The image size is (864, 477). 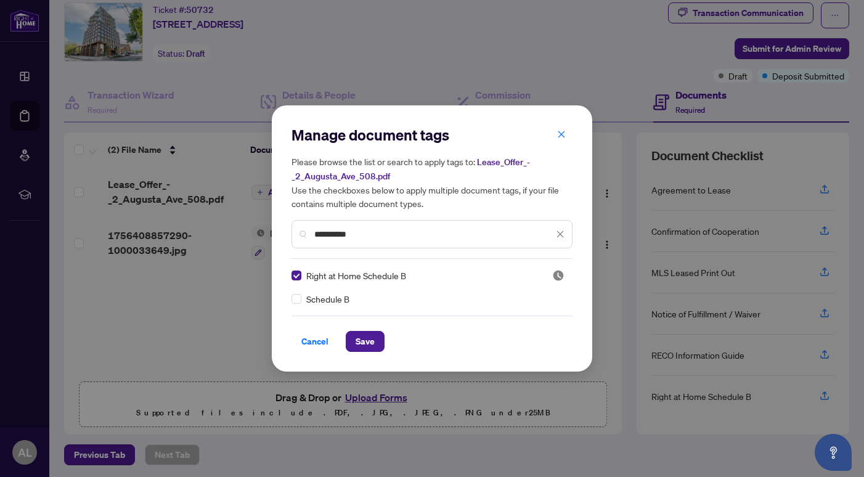 What do you see at coordinates (432, 135) in the screenshot?
I see `h2: Manage document tags` at bounding box center [432, 135].